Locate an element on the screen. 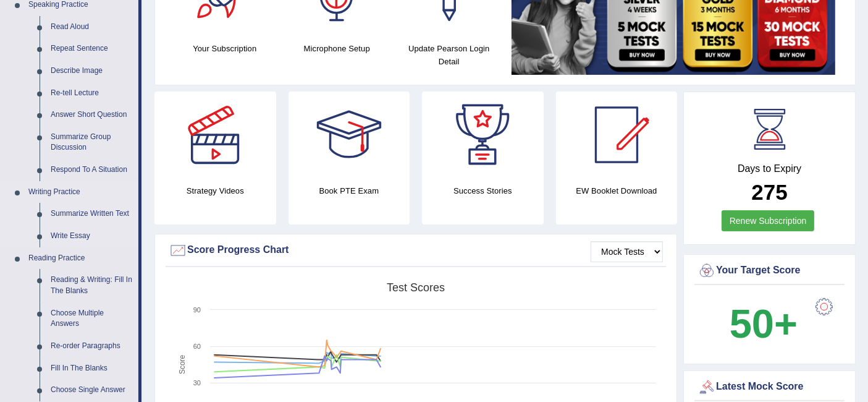 This screenshot has width=868, height=402. a: Respond To A Situation is located at coordinates (91, 170).